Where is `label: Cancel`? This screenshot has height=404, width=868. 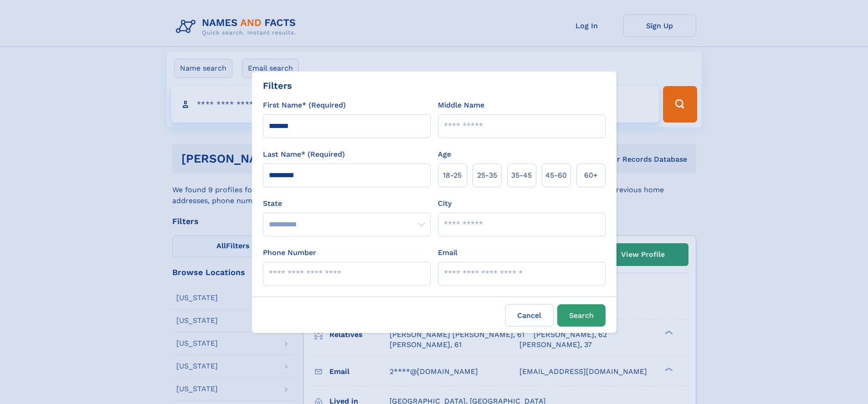
label: Cancel is located at coordinates (530, 315).